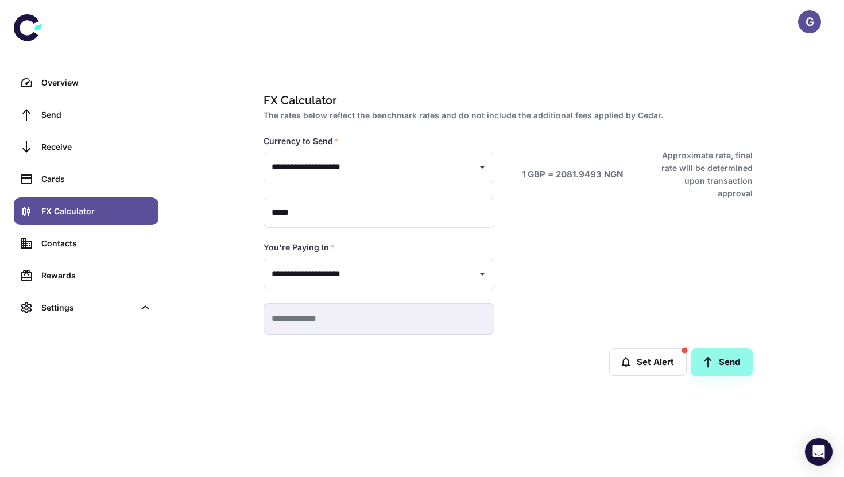  Describe the element at coordinates (809, 22) in the screenshot. I see `button: G` at that location.